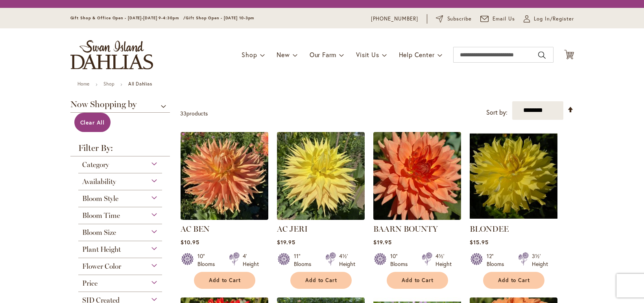 This screenshot has height=303, width=644. What do you see at coordinates (504, 19) in the screenshot?
I see `span: Email Us` at bounding box center [504, 19].